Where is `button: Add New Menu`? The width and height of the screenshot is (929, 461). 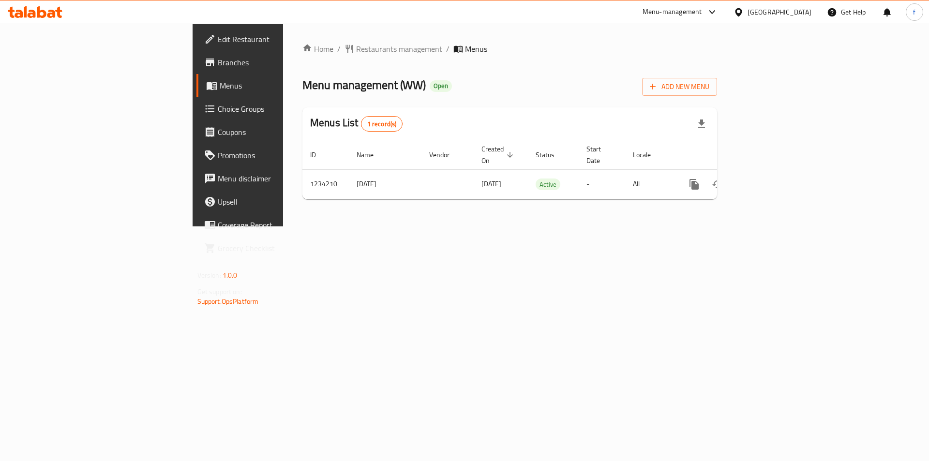
button: Add New Menu is located at coordinates (679, 87).